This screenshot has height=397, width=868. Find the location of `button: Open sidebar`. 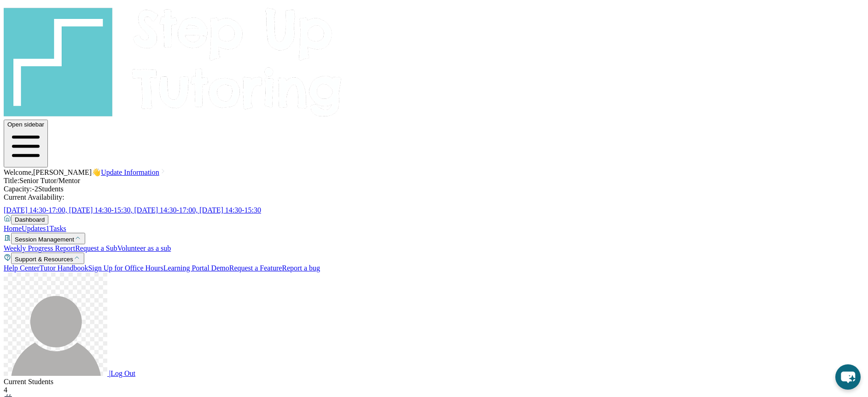

button: Open sidebar is located at coordinates (26, 143).